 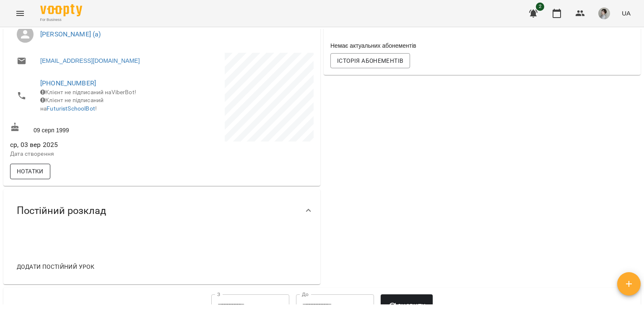 I want to click on img: 7bb04a996efd70e8edfe3a709af05c4b.jpg, so click(x=604, y=14).